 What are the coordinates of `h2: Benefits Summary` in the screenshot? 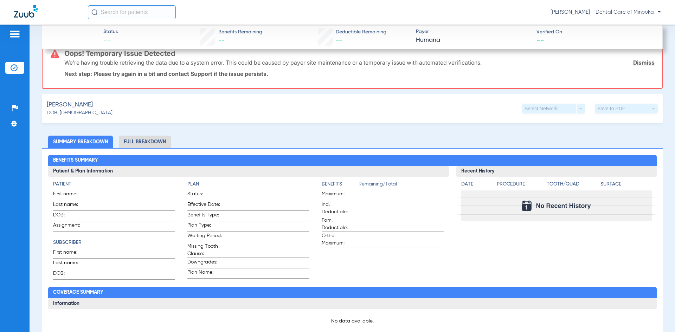 It's located at (352, 161).